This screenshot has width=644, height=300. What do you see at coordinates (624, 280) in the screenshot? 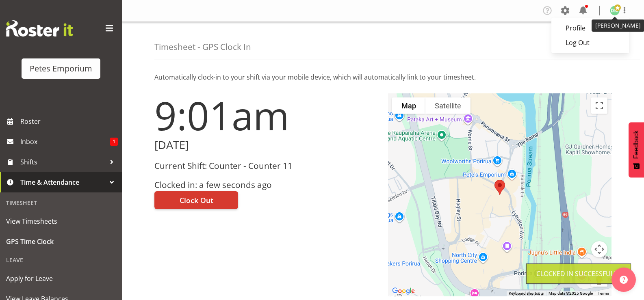
I see `img: help-xxl-2.png` at bounding box center [624, 280].